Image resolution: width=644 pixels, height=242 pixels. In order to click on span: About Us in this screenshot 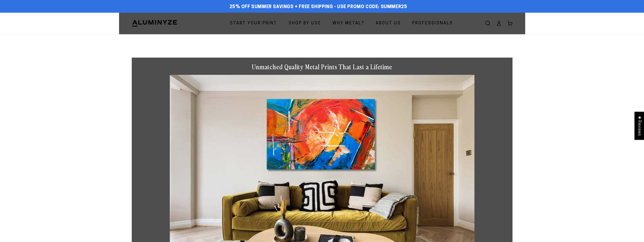, I will do `click(388, 23)`.